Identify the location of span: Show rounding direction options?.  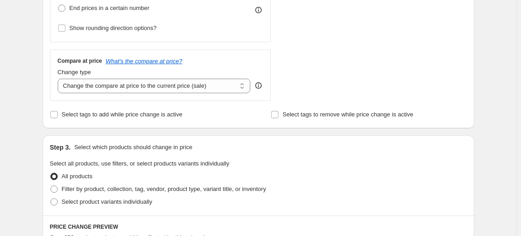
(113, 28).